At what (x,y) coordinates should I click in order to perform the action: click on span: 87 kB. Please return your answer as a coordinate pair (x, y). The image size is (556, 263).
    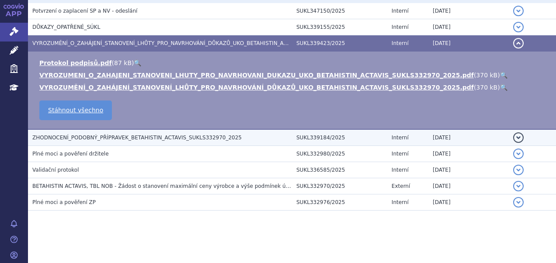
    Looking at the image, I should click on (123, 63).